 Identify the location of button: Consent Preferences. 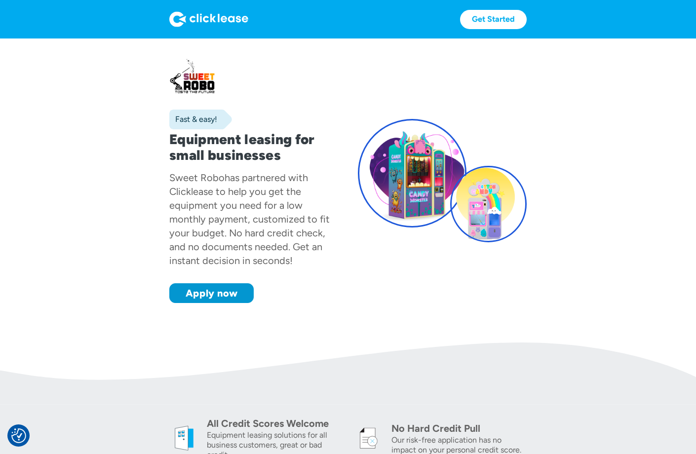
(19, 436).